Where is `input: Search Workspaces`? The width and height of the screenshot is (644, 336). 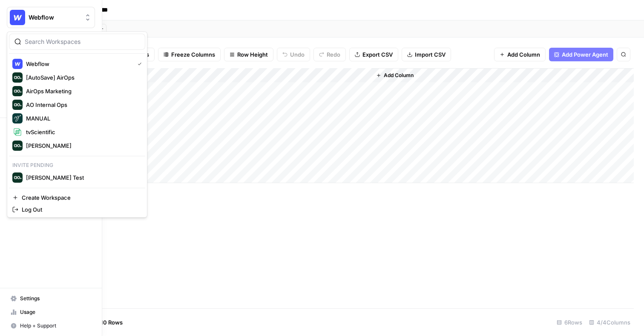 input: Search Workspaces is located at coordinates (82, 42).